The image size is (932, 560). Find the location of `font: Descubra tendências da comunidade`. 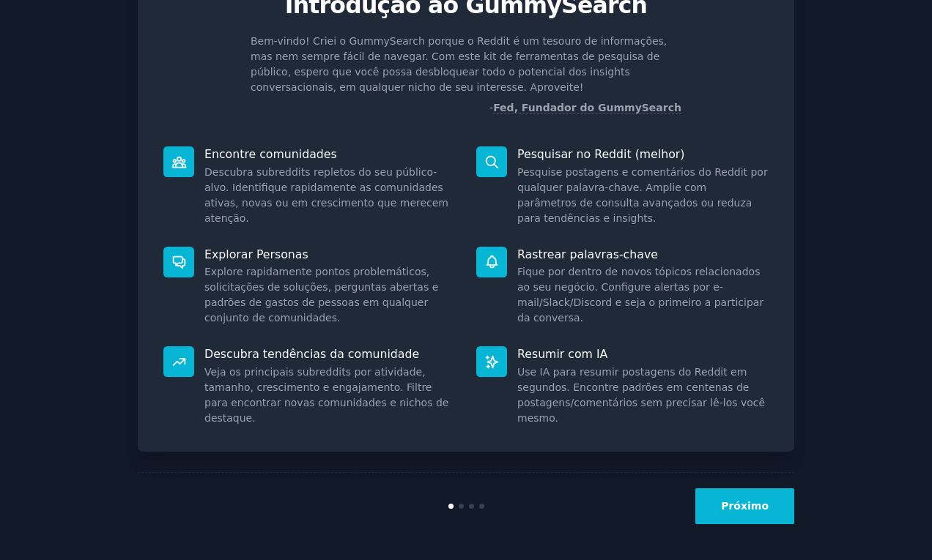

font: Descubra tendências da comunidade is located at coordinates (312, 354).